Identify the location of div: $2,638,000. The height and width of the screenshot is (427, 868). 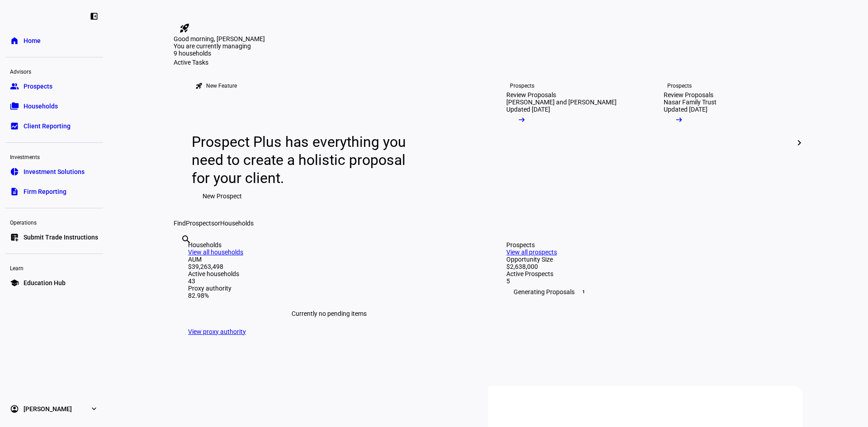
(647, 267).